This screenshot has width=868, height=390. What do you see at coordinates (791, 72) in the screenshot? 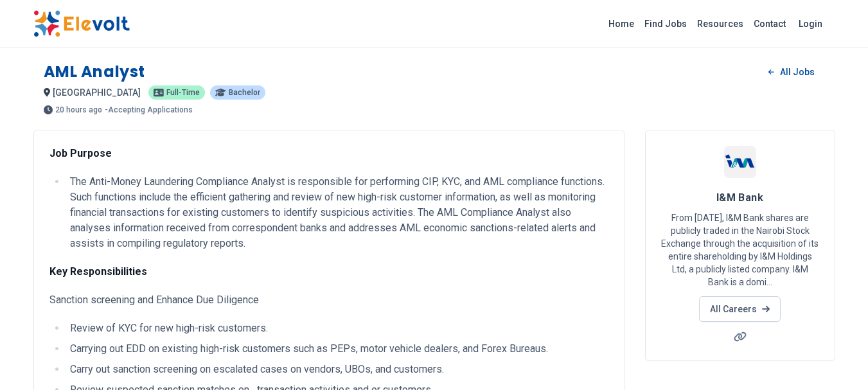
I see `a: All Jobs` at bounding box center [791, 72].